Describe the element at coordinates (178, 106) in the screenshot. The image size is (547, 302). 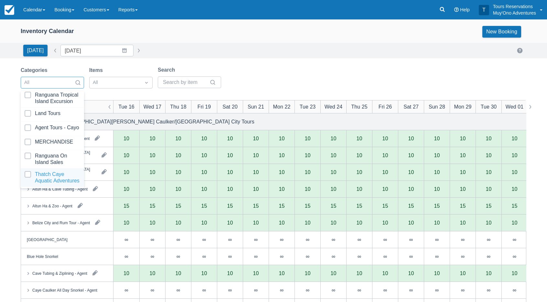
I see `div: Thu 18` at that location.